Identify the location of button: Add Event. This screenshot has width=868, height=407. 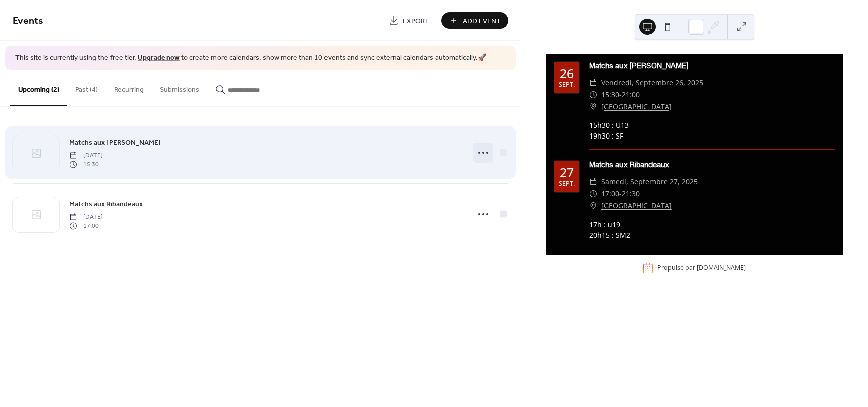
(475, 20).